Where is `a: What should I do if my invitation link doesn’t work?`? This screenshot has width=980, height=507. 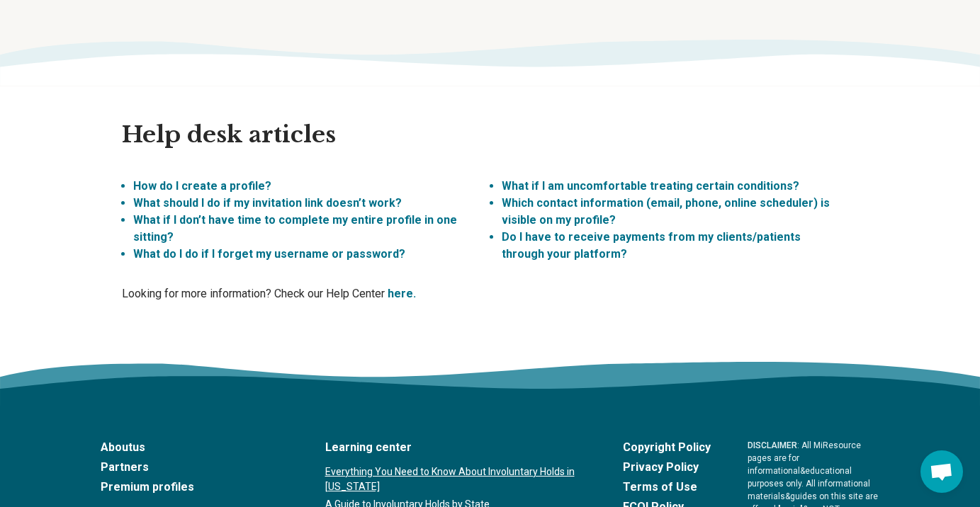
a: What should I do if my invitation link doesn’t work? is located at coordinates (267, 203).